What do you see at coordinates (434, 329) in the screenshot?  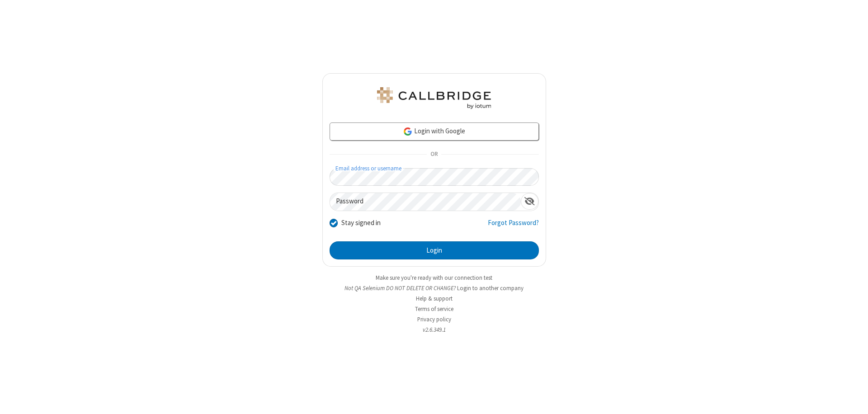 I see `li: v2.6.349.1` at bounding box center [434, 329].